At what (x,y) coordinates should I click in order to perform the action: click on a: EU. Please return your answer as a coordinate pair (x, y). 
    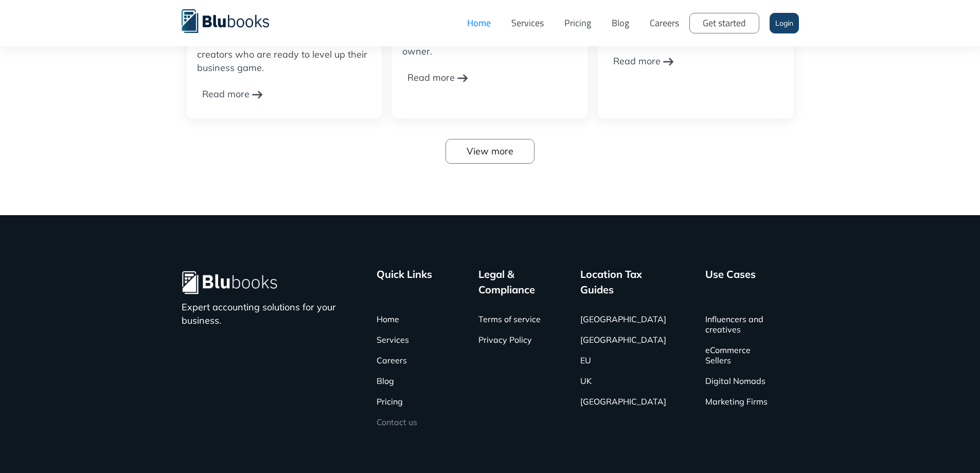
    Looking at the image, I should click on (586, 360).